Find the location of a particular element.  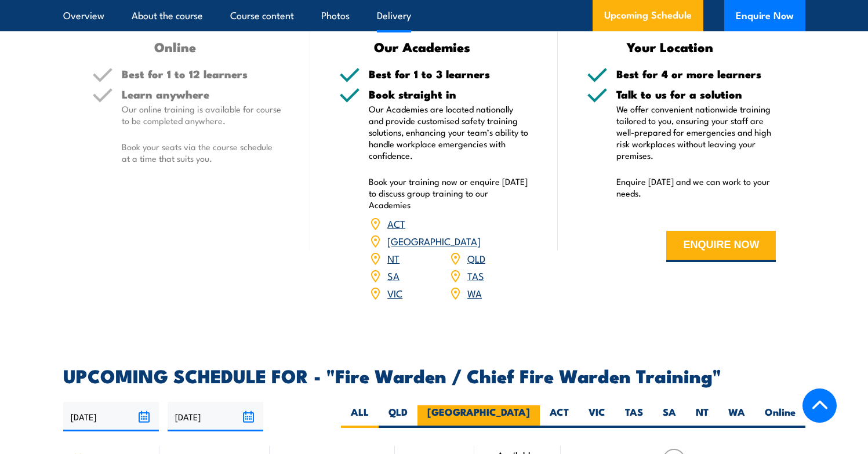

h5: Talk to us for a solution is located at coordinates (696, 94).